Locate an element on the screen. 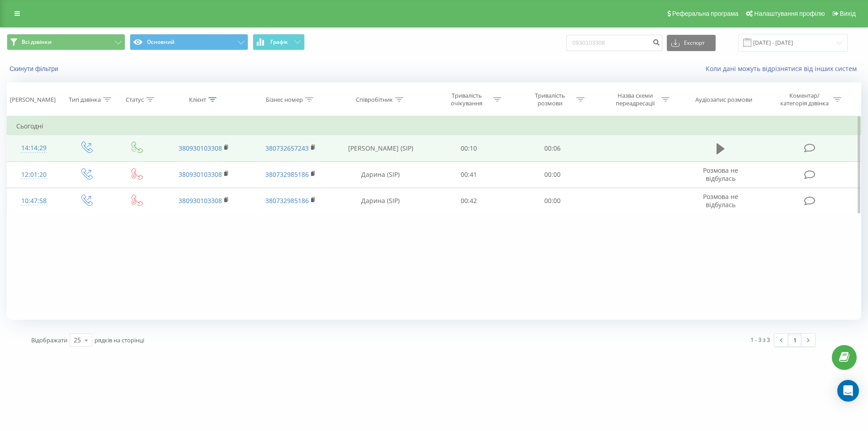 The width and height of the screenshot is (868, 431). div: 10:47:58 is located at coordinates (34, 201).